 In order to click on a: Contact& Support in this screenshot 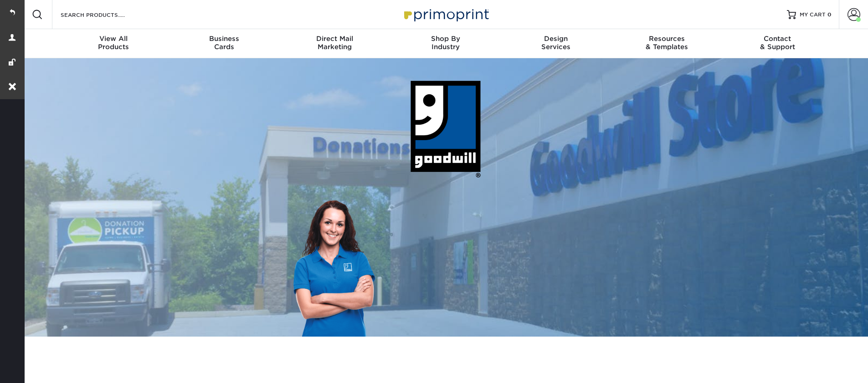, I will do `click(777, 44)`.